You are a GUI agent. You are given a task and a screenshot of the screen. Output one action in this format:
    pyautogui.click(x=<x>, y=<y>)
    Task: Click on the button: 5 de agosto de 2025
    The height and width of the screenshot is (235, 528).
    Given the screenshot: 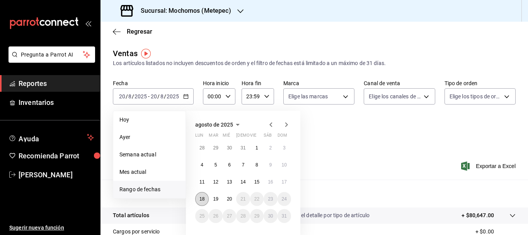 What is the action you would take?
    pyautogui.click(x=215, y=165)
    